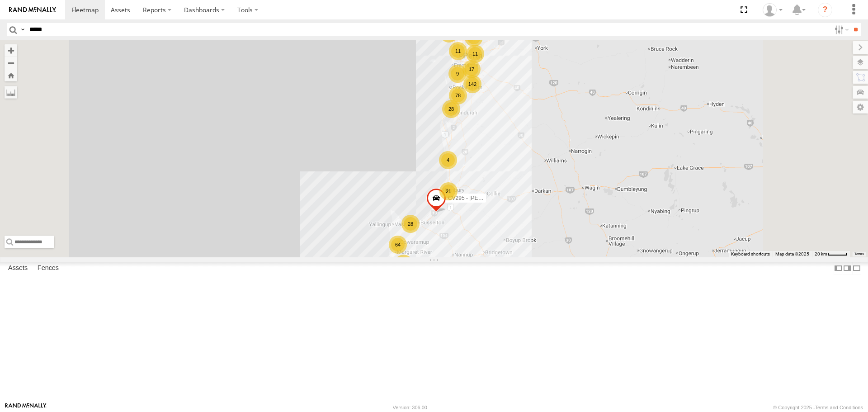 This screenshot has height=412, width=868. Describe the element at coordinates (859, 254) in the screenshot. I see `a: Terms (opens in new tab)` at that location.